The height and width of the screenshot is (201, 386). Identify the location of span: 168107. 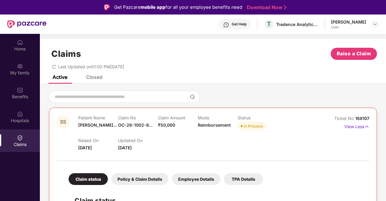
(362, 118).